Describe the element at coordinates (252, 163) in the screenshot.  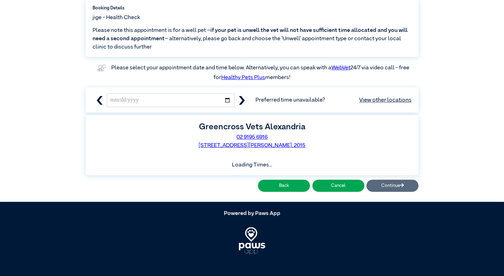
I see `div: Loading Times...` at that location.